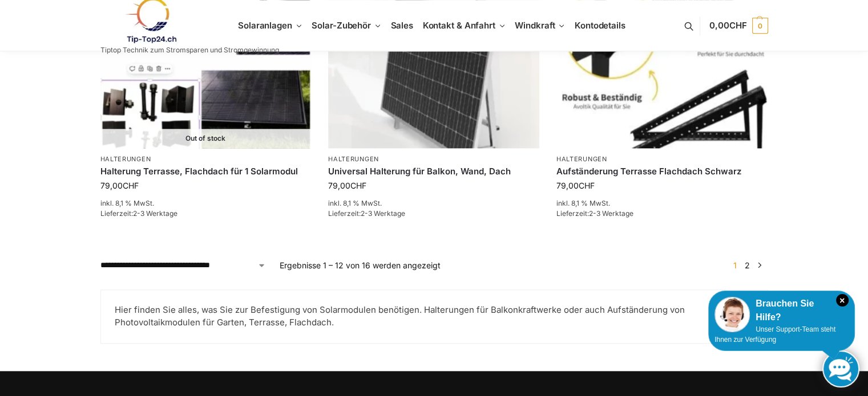 This screenshot has width=868, height=396. What do you see at coordinates (842, 301) in the screenshot?
I see `i: Schließen` at bounding box center [842, 301].